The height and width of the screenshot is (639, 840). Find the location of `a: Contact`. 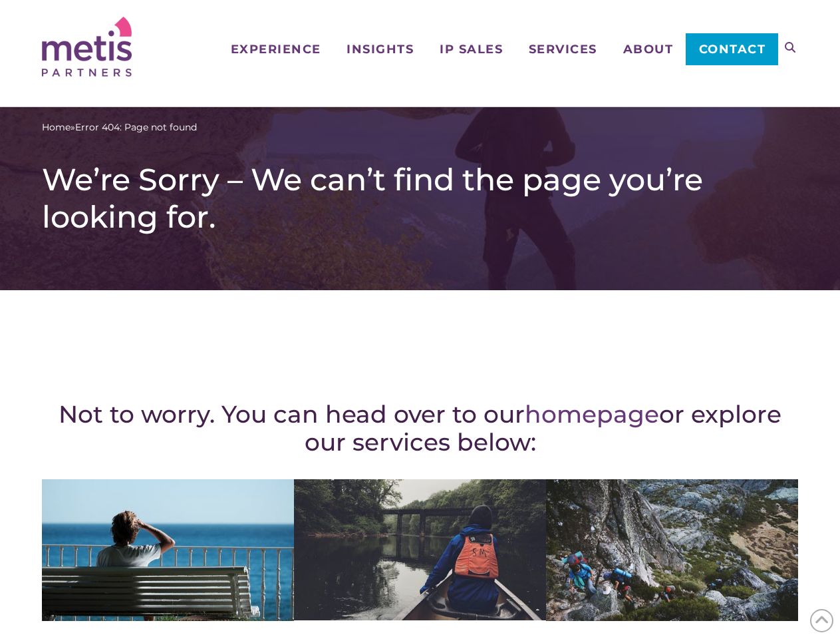

a: Contact is located at coordinates (732, 49).